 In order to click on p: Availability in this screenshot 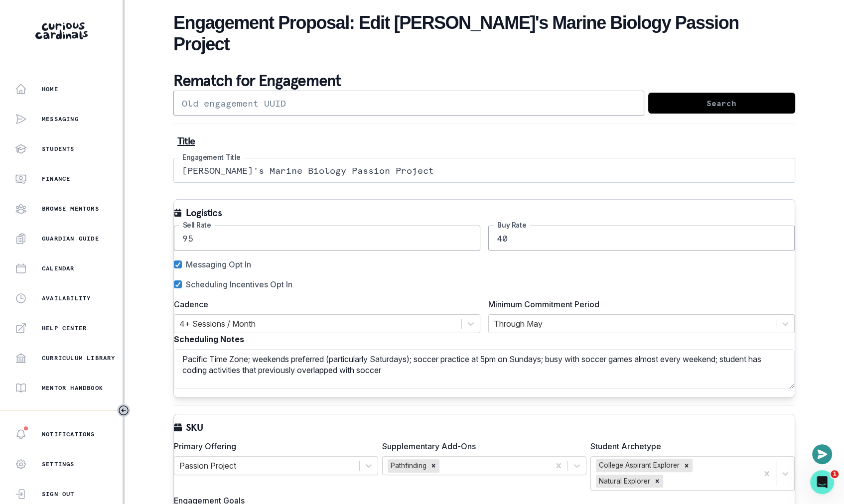, I will do `click(66, 298)`.